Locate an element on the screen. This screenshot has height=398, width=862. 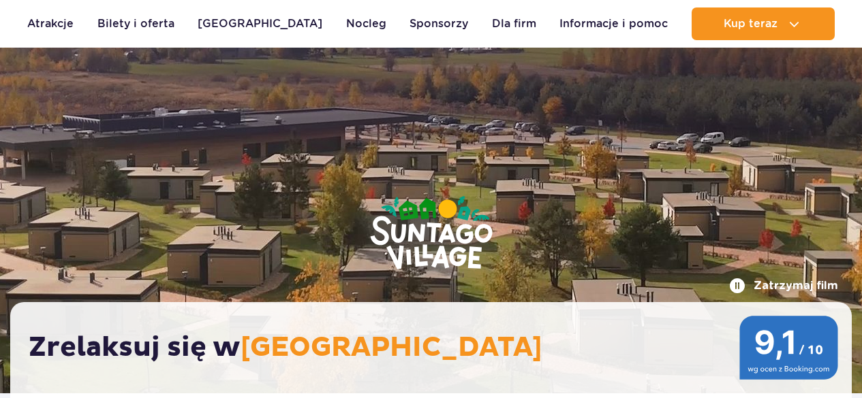
img: 9,1/10 wg ocen z Booking.com is located at coordinates (788, 348).